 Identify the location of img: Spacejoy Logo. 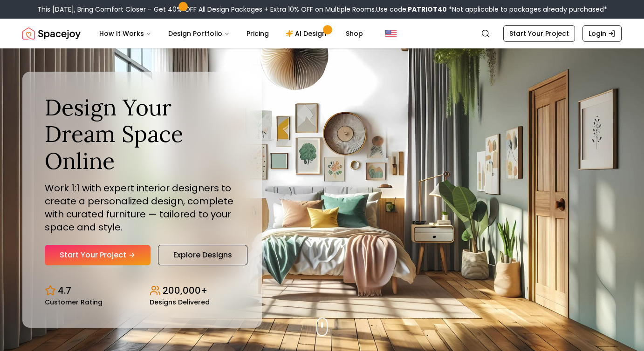
(51, 34).